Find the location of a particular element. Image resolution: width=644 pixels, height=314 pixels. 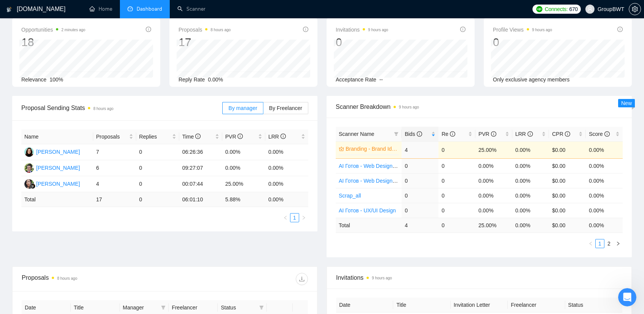

span: Dashboard is located at coordinates (149, 9).